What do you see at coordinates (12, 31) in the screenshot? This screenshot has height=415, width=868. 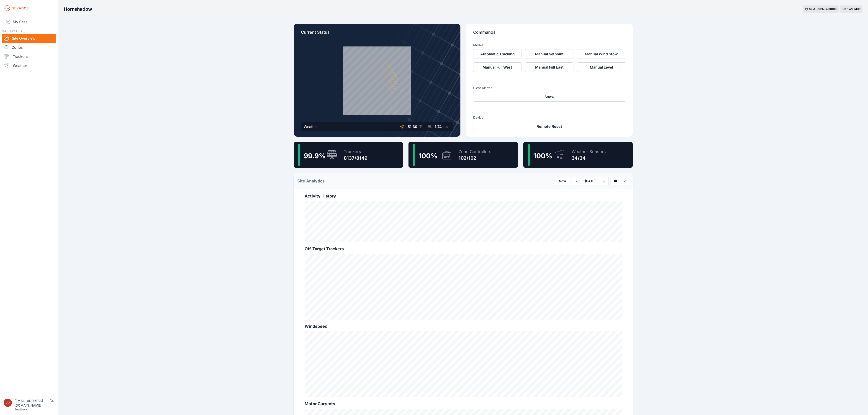 I see `span: DASHBOARD` at bounding box center [12, 31].